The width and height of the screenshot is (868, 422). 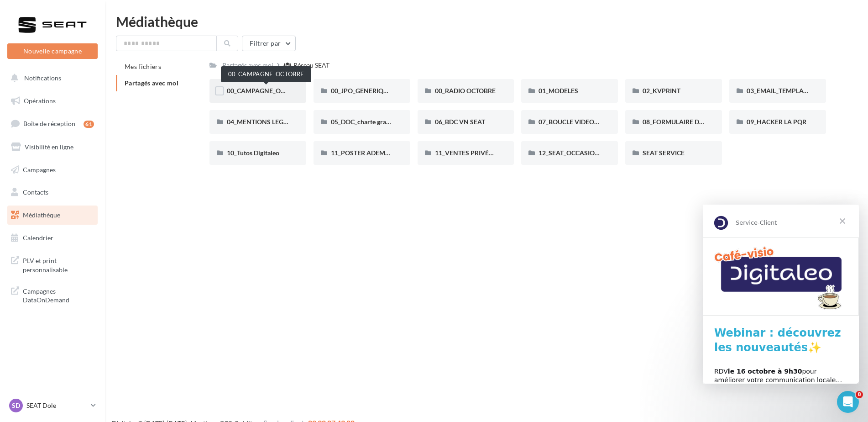 What do you see at coordinates (43, 77) in the screenshot?
I see `span: Notifications` at bounding box center [43, 77].